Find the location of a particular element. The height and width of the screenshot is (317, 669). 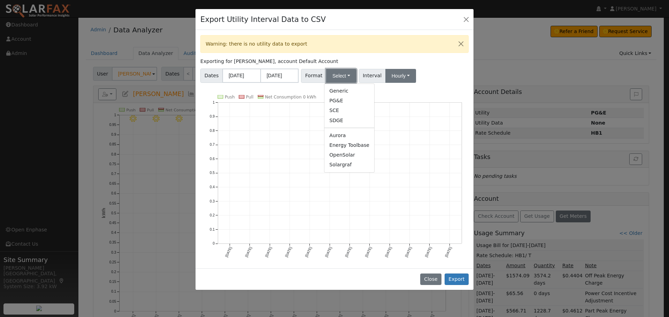

a: Generic is located at coordinates (349, 91).